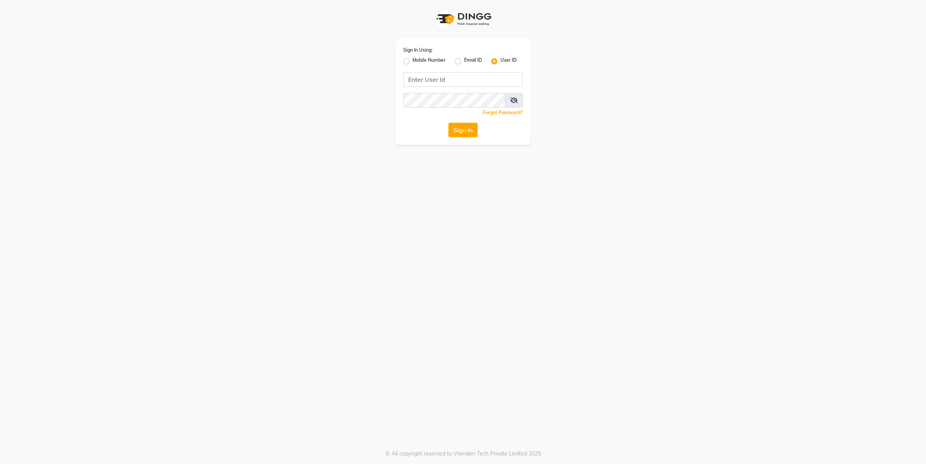 This screenshot has width=926, height=464. What do you see at coordinates (509, 61) in the screenshot?
I see `label: User ID` at bounding box center [509, 61].